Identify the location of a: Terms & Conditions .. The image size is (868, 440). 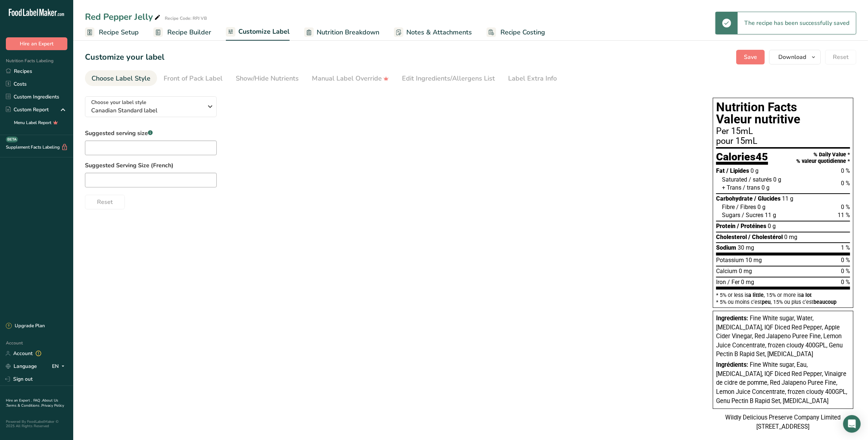
(24, 406).